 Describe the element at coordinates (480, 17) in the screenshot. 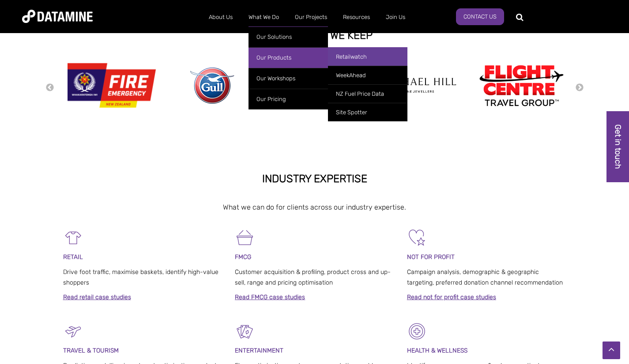

I see `a: Contact Us` at that location.